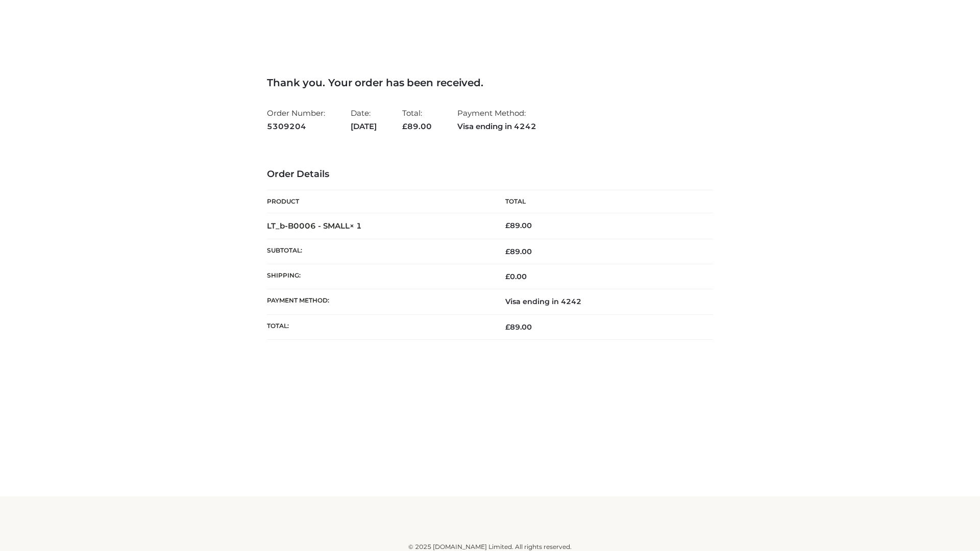  I want to click on h3: Thank you. Your order has been received., so click(490, 83).